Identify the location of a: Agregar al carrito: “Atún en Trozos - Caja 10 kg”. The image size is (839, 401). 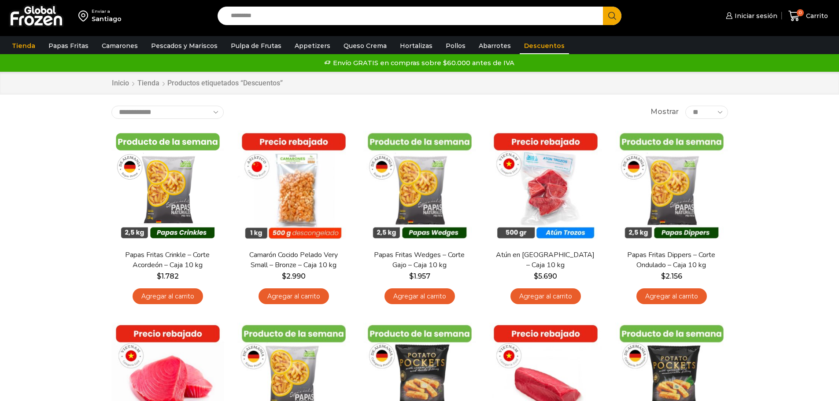
(546, 296).